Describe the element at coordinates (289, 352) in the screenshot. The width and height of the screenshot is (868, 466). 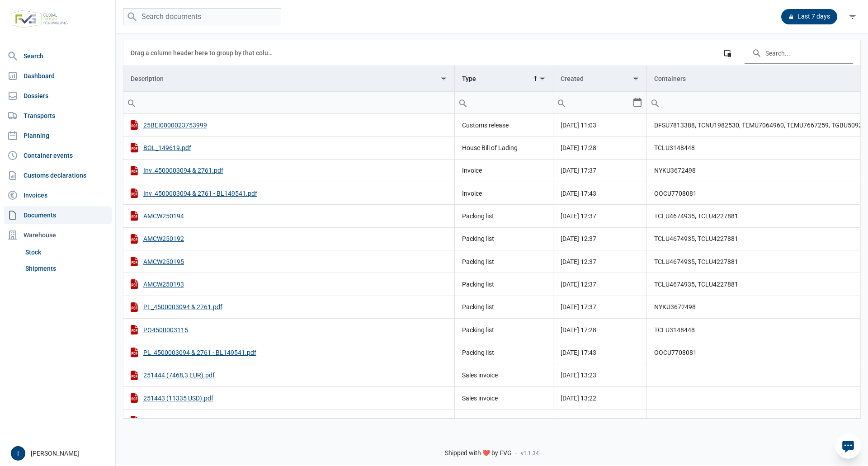
I see `div: PL_4500003094 & 2761 - BL149541.pdf` at that location.